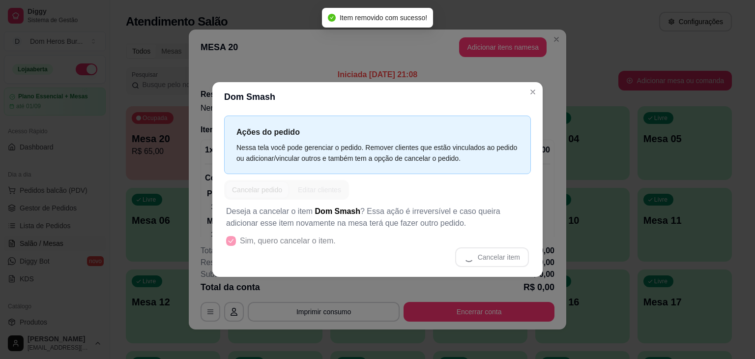 The width and height of the screenshot is (755, 359). Describe the element at coordinates (377, 97) in the screenshot. I see `header: Dom Smash` at that location.